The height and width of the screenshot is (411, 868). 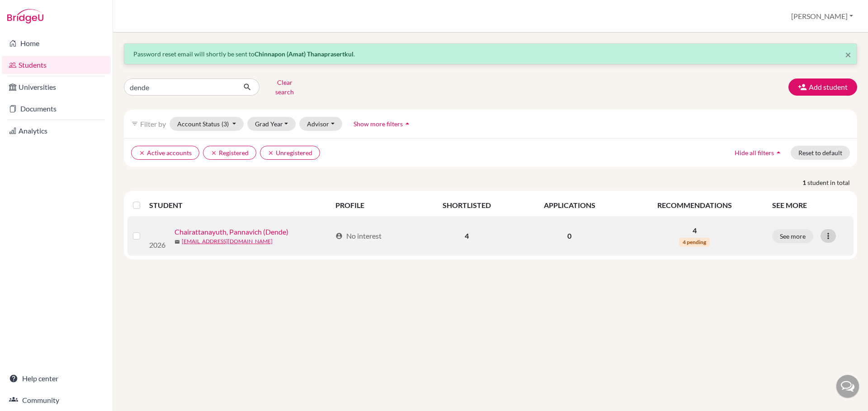 What do you see at coordinates (304, 54) in the screenshot?
I see `strong: Chinnapon (Amat) Thanaprasertkul` at bounding box center [304, 54].